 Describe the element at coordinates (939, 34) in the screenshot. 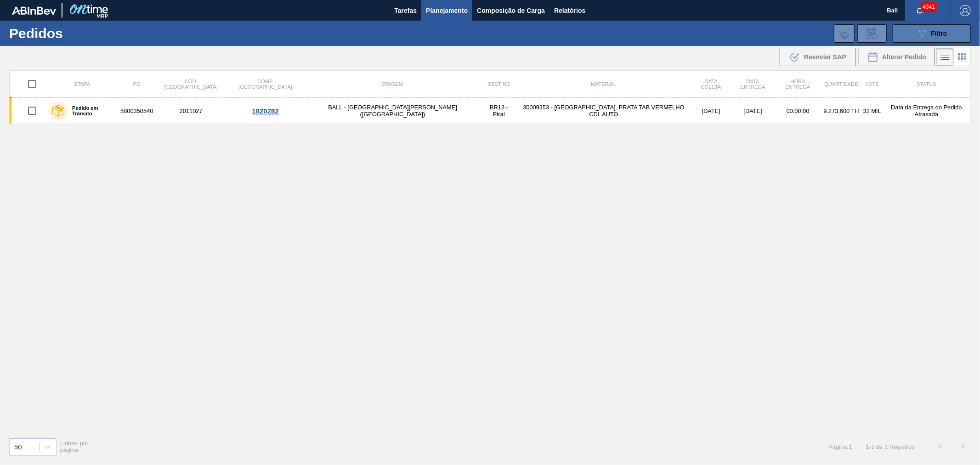

I see `span: Filtro` at that location.